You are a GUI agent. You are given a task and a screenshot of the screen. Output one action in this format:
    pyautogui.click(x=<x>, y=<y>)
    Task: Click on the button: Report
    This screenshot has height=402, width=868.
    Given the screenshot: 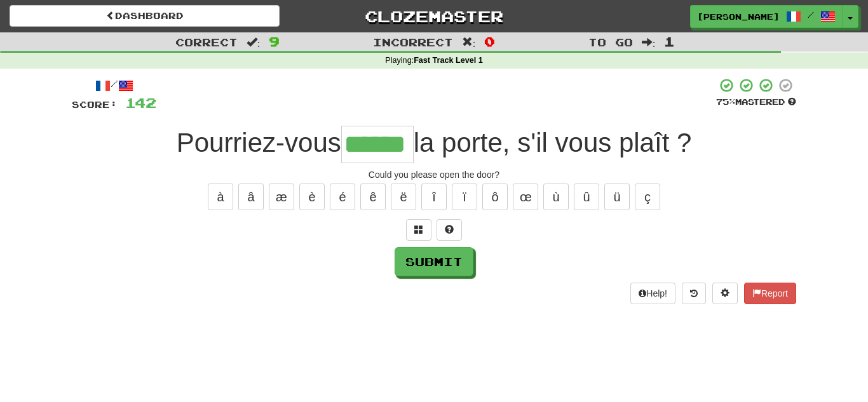 What is the action you would take?
    pyautogui.click(x=770, y=293)
    